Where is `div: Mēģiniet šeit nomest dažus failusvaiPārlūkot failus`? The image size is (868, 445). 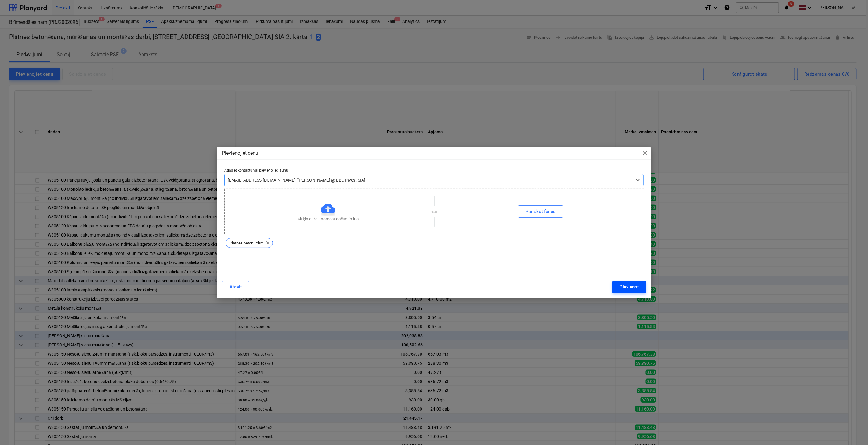
div: Mēģiniet šeit nomest dažus failusvaiPārlūkot failus is located at coordinates (434, 212).